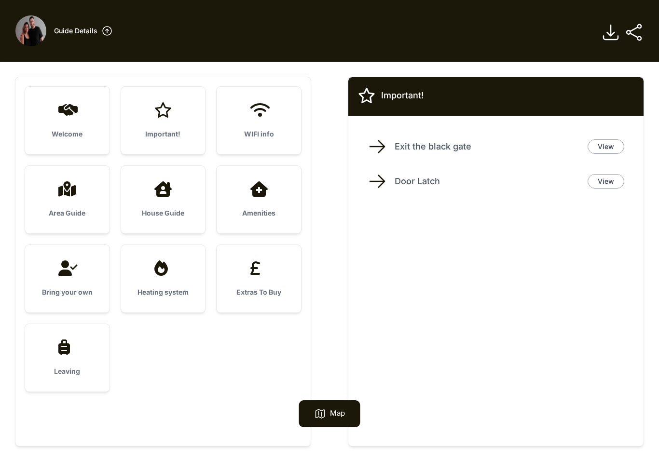  I want to click on a: House Guide, so click(163, 200).